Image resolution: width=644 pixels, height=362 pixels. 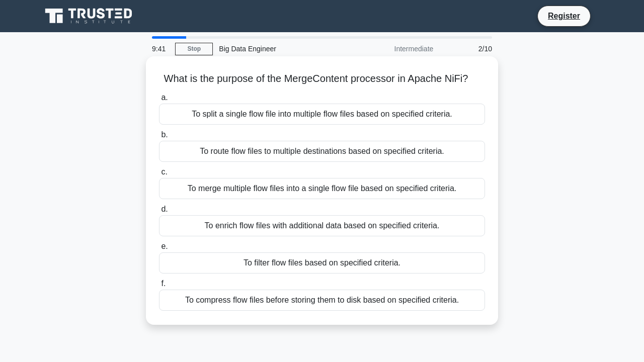 What do you see at coordinates (164, 171) in the screenshot?
I see `span: c.` at bounding box center [164, 171].